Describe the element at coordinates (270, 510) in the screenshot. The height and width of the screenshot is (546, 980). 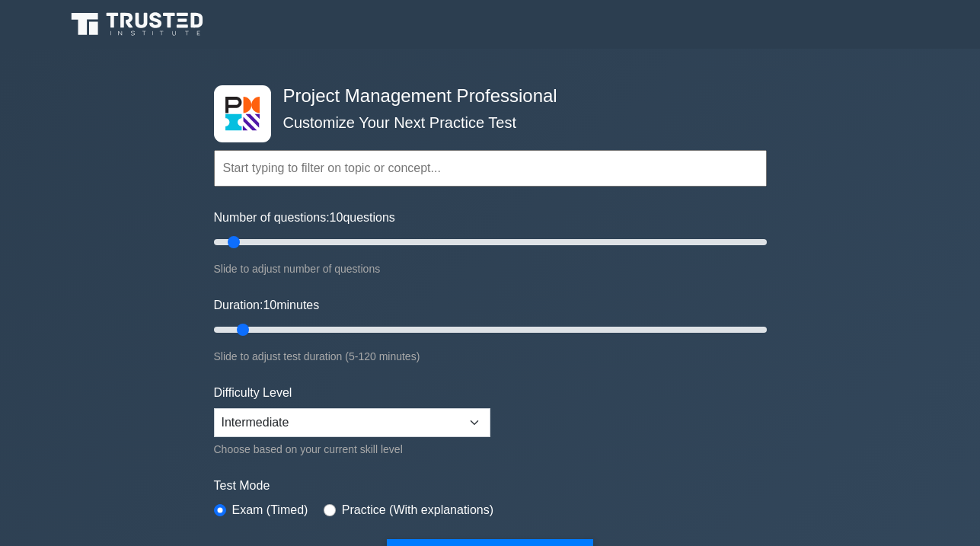
I see `label: Exam (Timed)` at that location.